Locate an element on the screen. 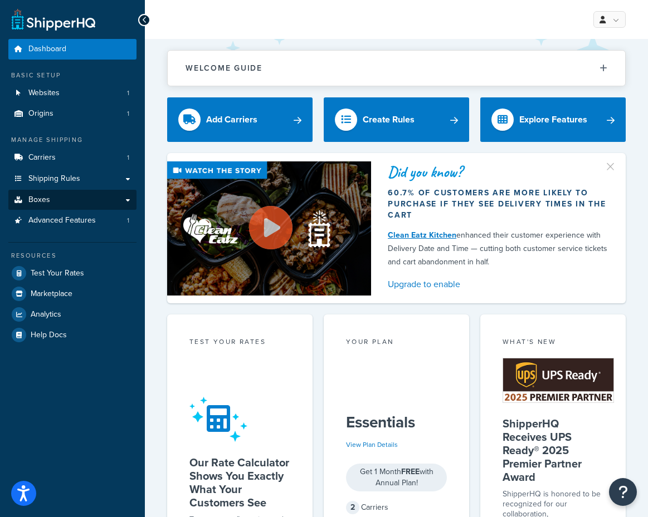 The height and width of the screenshot is (517, 648). li: Advanced Features is located at coordinates (72, 221).